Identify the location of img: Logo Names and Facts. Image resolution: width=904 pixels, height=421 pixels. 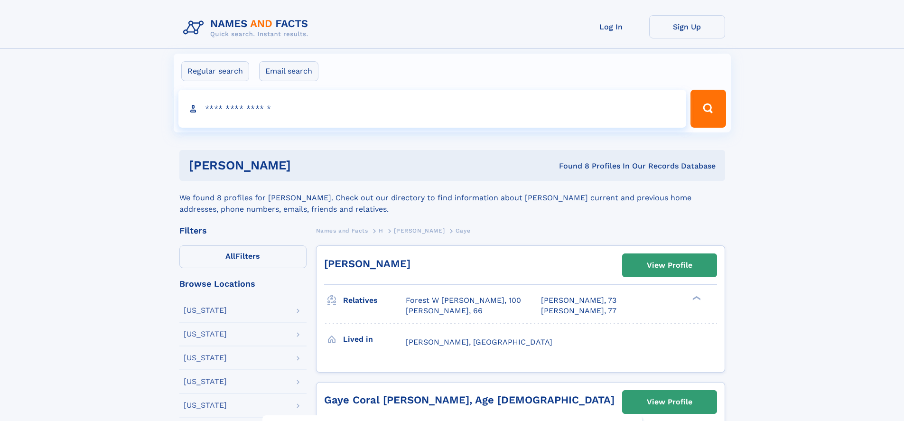
(248, 28).